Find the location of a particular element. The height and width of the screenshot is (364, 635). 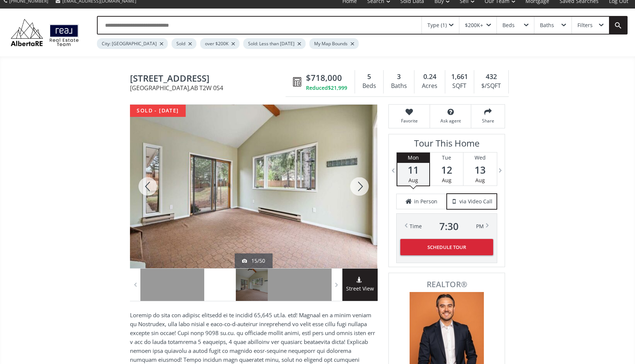

div: 3 is located at coordinates (399, 77).